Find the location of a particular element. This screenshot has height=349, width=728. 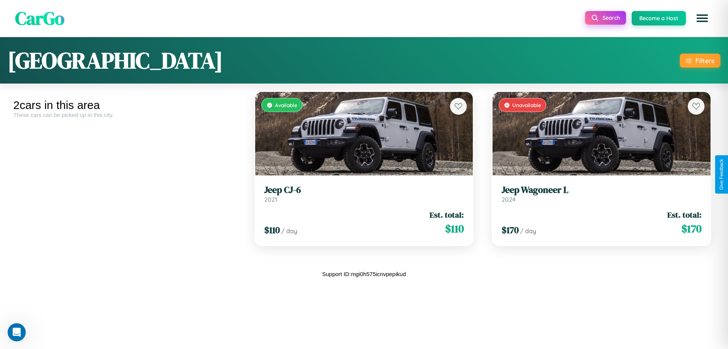

a: Jeep Wagoneer L2024 is located at coordinates (602, 193).